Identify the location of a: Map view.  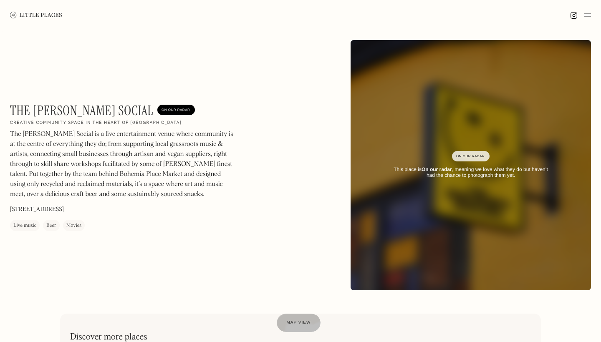
(299, 323).